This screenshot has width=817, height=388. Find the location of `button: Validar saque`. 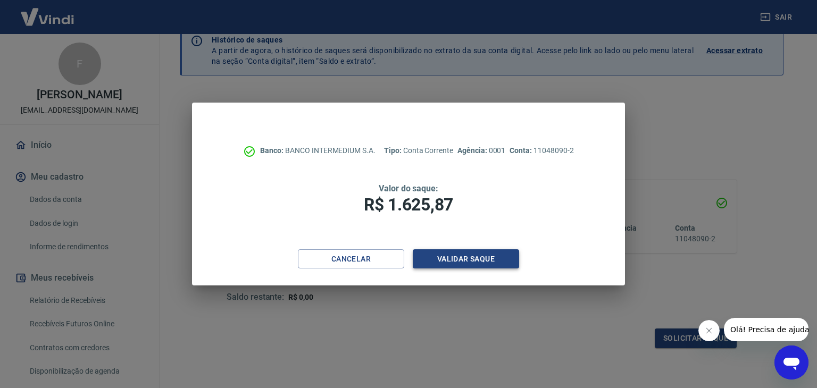

button: Validar saque is located at coordinates (466, 259).